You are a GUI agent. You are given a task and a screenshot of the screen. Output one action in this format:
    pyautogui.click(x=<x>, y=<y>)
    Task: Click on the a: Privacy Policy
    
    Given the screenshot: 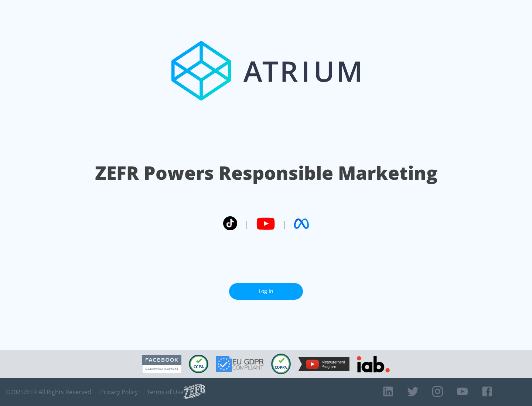 What is the action you would take?
    pyautogui.click(x=119, y=392)
    